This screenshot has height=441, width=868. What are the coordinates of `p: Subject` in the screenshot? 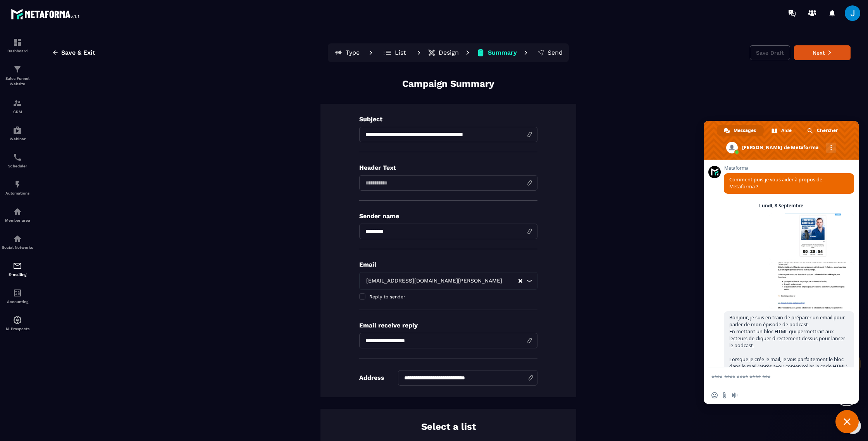 It's located at (448, 119).